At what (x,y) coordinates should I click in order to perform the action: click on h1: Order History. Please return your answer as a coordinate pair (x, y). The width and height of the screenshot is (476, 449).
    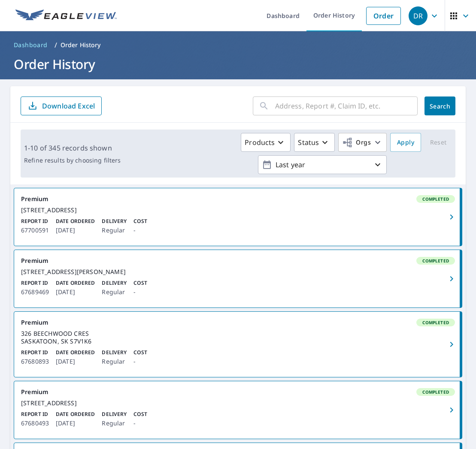
    Looking at the image, I should click on (238, 64).